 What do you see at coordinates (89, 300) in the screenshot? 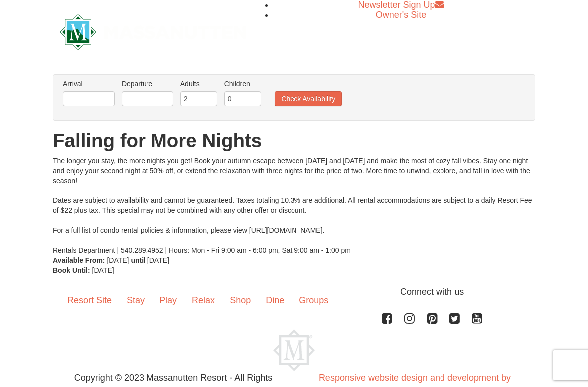
I see `a: Resort Site` at bounding box center [89, 300].